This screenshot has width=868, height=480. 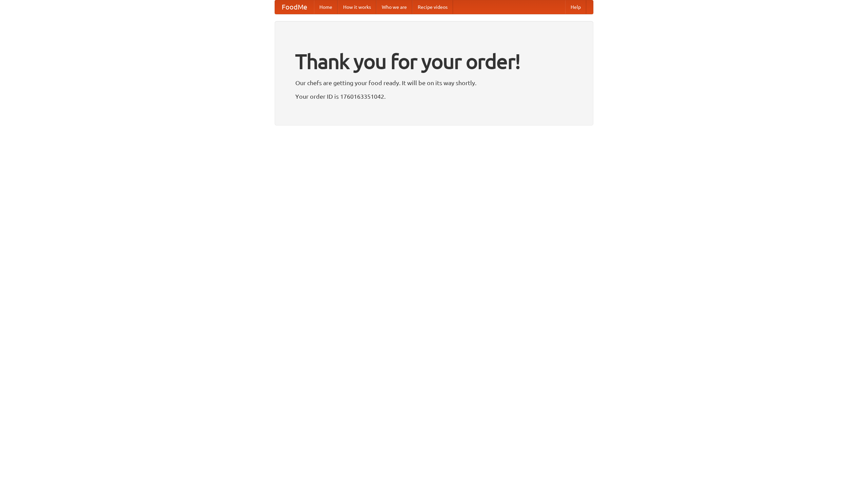 What do you see at coordinates (326, 7) in the screenshot?
I see `a: Home` at bounding box center [326, 7].